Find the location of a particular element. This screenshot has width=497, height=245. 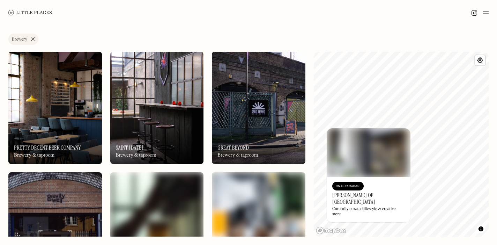

img: Great Beyond is located at coordinates (259, 108).